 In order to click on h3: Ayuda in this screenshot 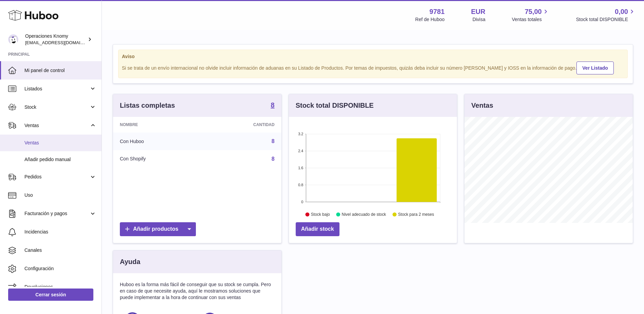, I will do `click(130, 262)`.